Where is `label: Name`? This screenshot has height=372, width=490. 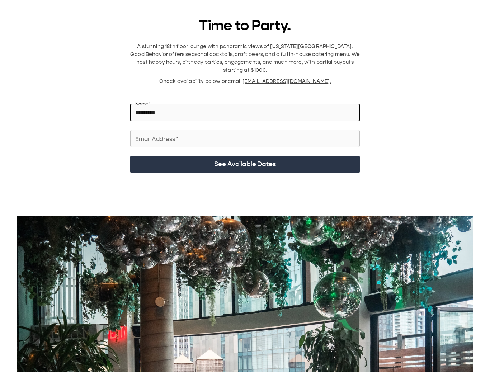
label: Name is located at coordinates (143, 104).